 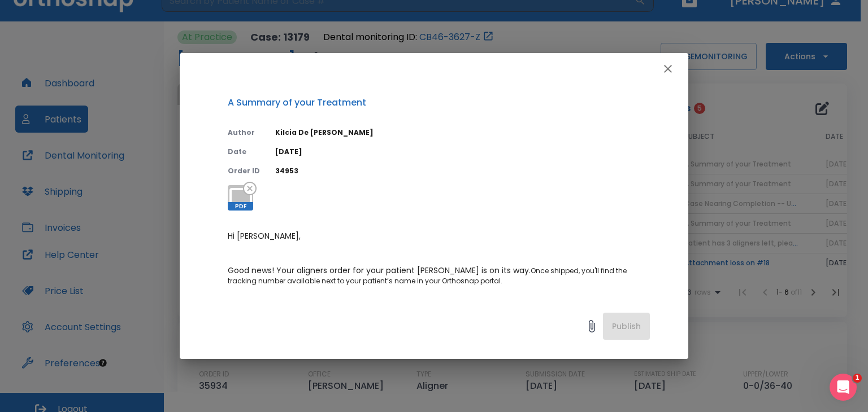 I want to click on p: Order ID, so click(x=244, y=171).